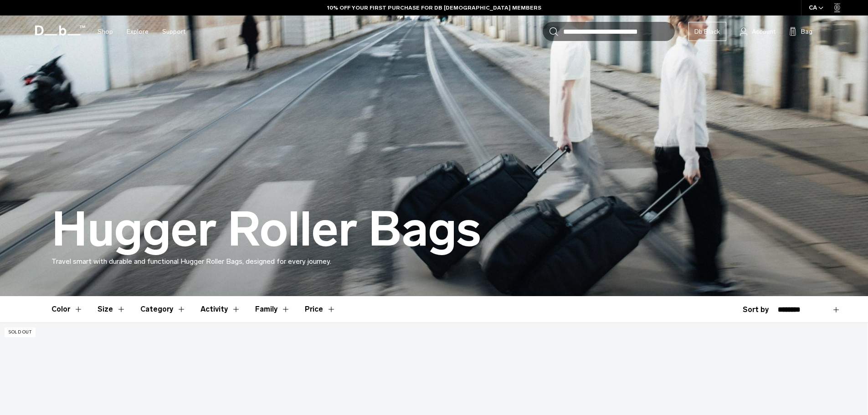  I want to click on span: Account, so click(764, 31).